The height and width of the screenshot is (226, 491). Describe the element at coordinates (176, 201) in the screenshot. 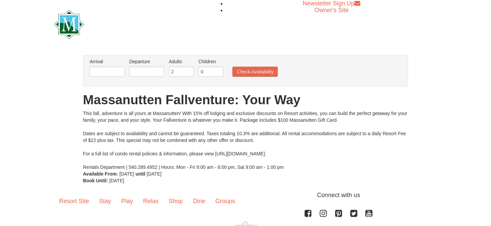

I see `a: Shop` at that location.